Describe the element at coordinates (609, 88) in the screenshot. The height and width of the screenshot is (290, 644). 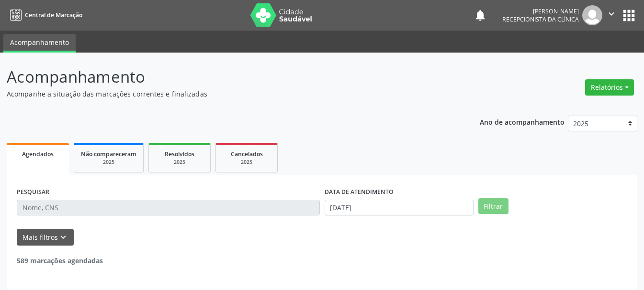
I see `button: Relatórios` at that location.